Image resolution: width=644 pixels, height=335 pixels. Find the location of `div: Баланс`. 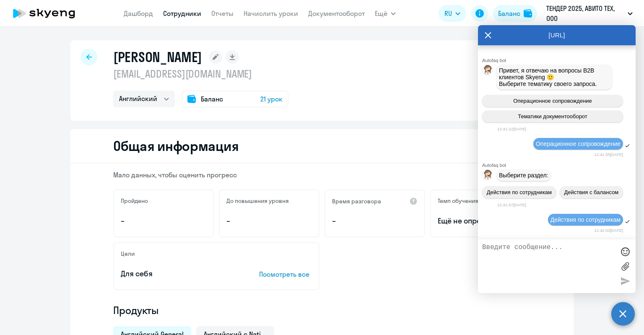

div: Баланс is located at coordinates (509, 13).